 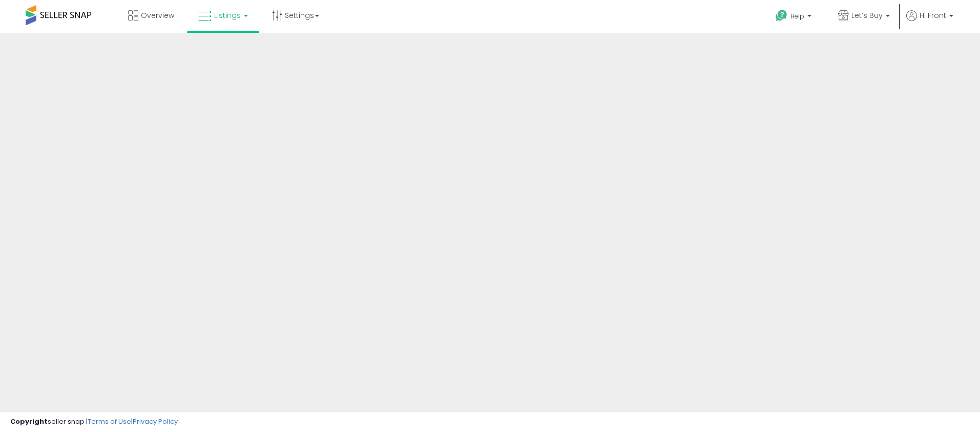 What do you see at coordinates (110, 421) in the screenshot?
I see `a: Terms of Use` at bounding box center [110, 421].